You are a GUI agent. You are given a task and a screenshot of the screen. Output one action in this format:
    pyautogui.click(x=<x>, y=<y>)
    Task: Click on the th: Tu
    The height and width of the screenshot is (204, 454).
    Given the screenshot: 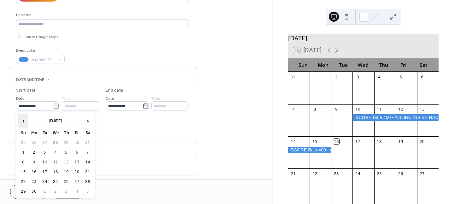 What is the action you would take?
    pyautogui.click(x=45, y=133)
    